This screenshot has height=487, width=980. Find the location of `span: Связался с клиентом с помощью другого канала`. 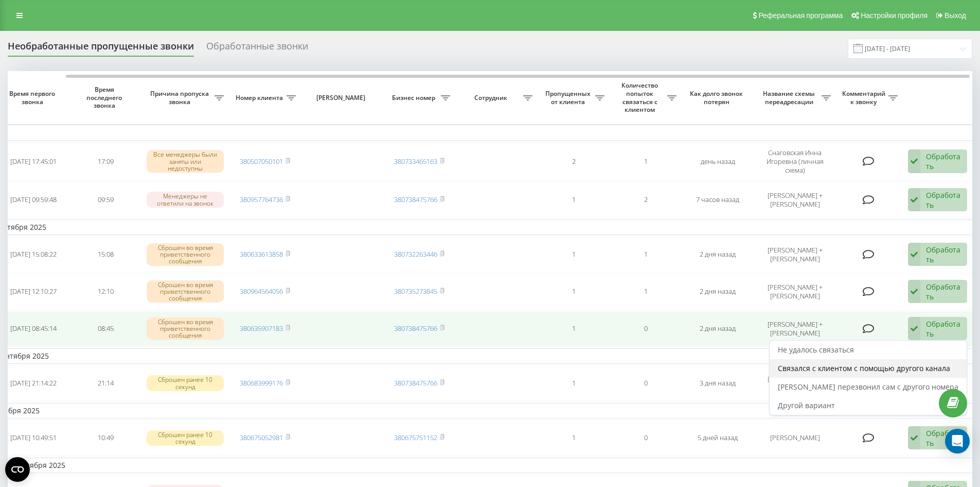

span: Связался с клиентом с помощью другого канала is located at coordinates (864, 368).